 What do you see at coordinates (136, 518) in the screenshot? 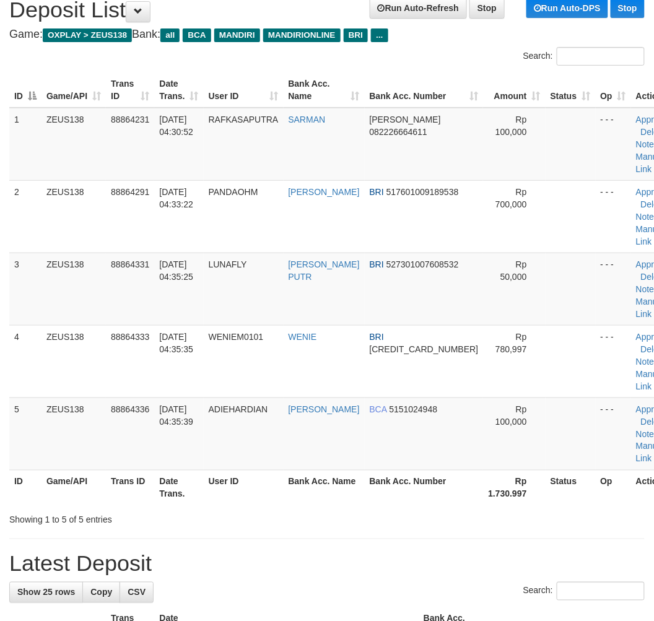
I see `div: Showing 1 to 5 of 5 entries` at bounding box center [136, 518].